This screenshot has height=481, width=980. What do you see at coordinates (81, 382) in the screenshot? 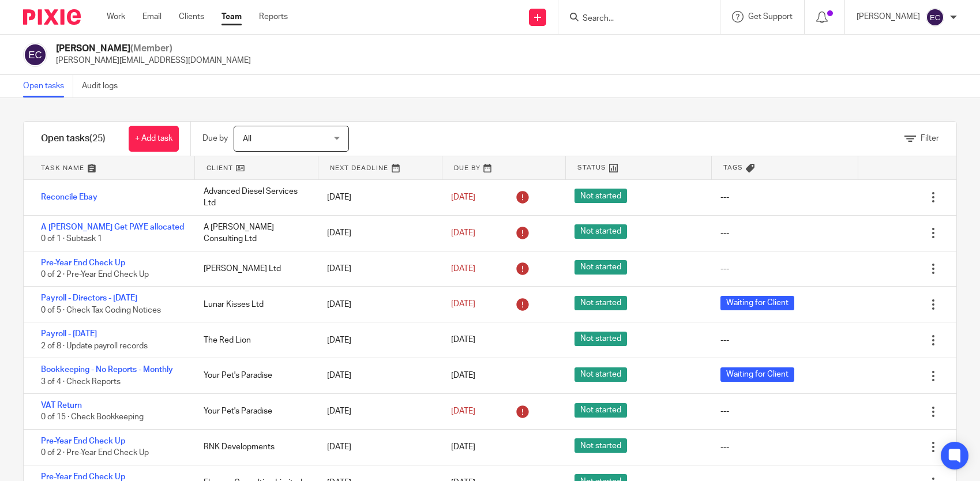
I see `span: 3 of 4 · Check Reports` at bounding box center [81, 382].